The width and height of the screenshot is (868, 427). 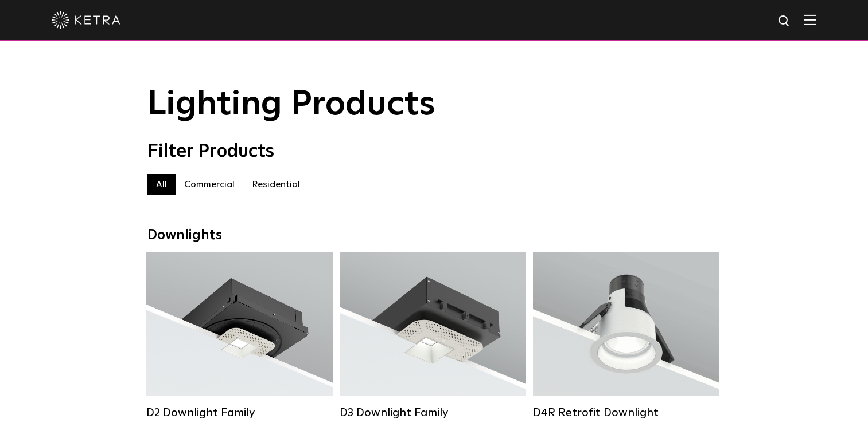 What do you see at coordinates (239, 336) in the screenshot?
I see `a: D2 Downlight Family Lumen Output:1200Colors:White / Black / Gloss Black / Silver / Bronze / Silve...` at bounding box center [239, 336].